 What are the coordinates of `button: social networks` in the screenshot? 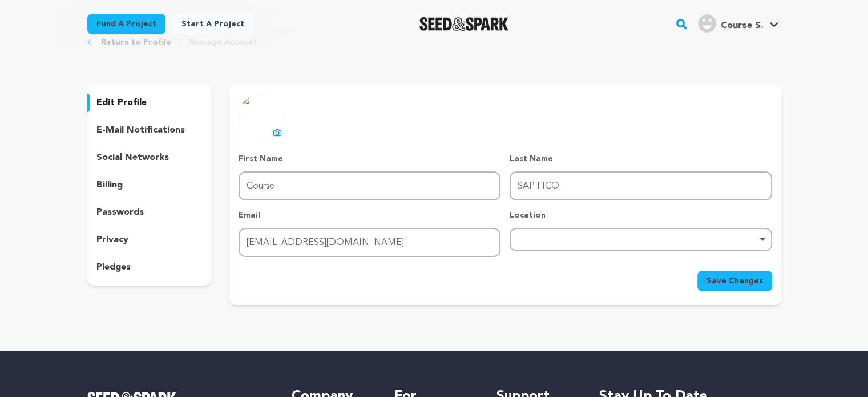 It's located at (150, 158).